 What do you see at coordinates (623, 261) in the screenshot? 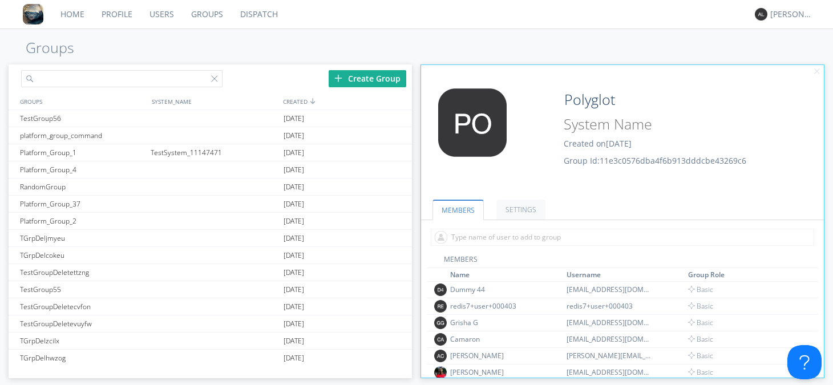
I see `div: MEMBERS` at bounding box center [623, 261].